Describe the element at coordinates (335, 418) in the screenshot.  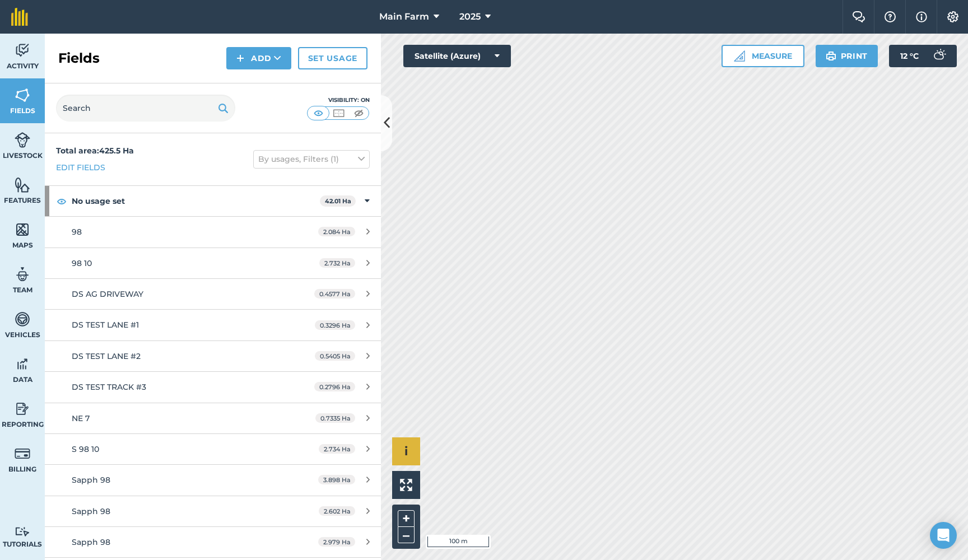
I see `span: 0.7335 Ha` at that location.